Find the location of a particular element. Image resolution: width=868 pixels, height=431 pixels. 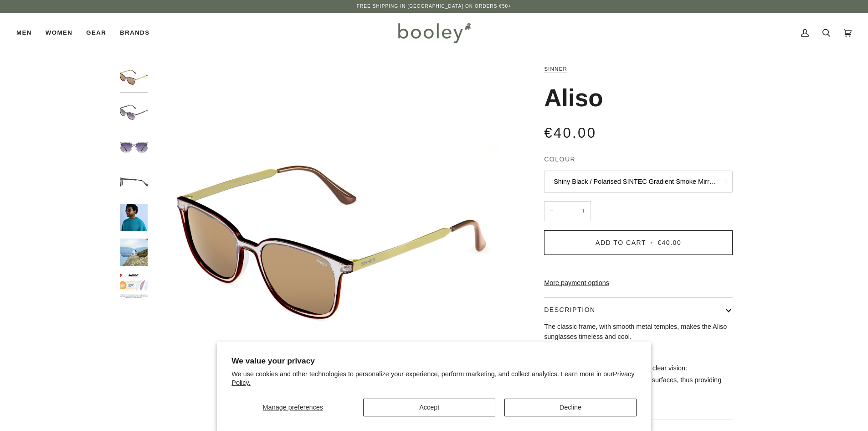

a: Privacy Policy. is located at coordinates (433, 378).